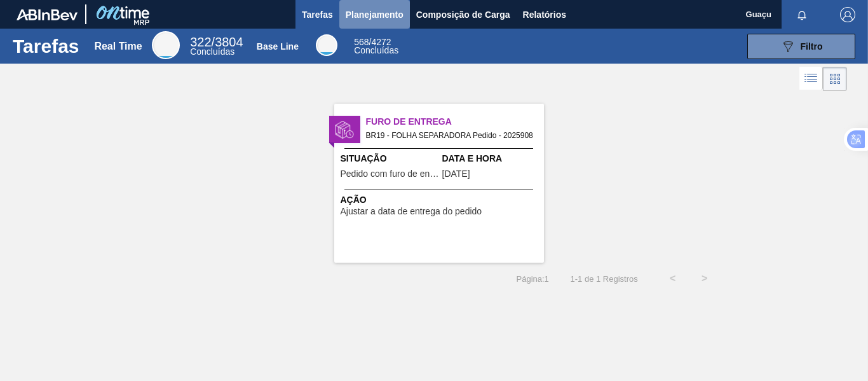 This screenshot has width=868, height=381. I want to click on span: Relatórios, so click(545, 15).